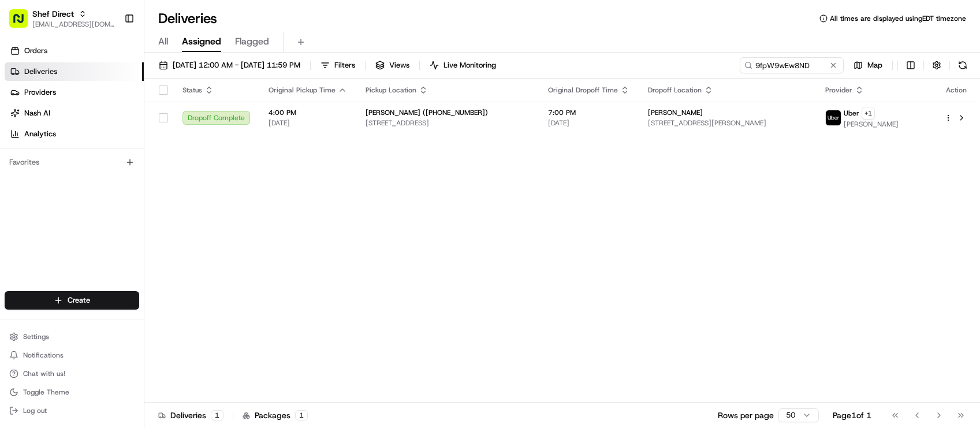 This screenshot has width=980, height=428. Describe the element at coordinates (338, 65) in the screenshot. I see `button: Filters` at that location.